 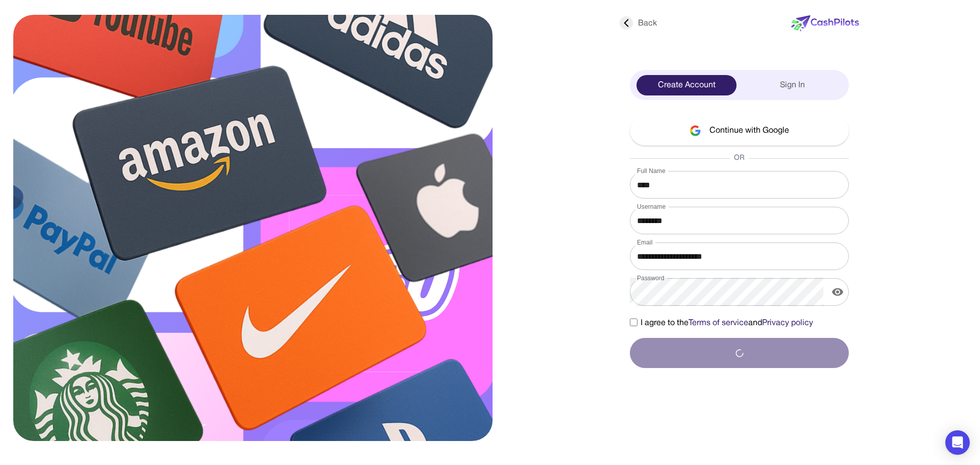 I want to click on label: Password, so click(x=651, y=278).